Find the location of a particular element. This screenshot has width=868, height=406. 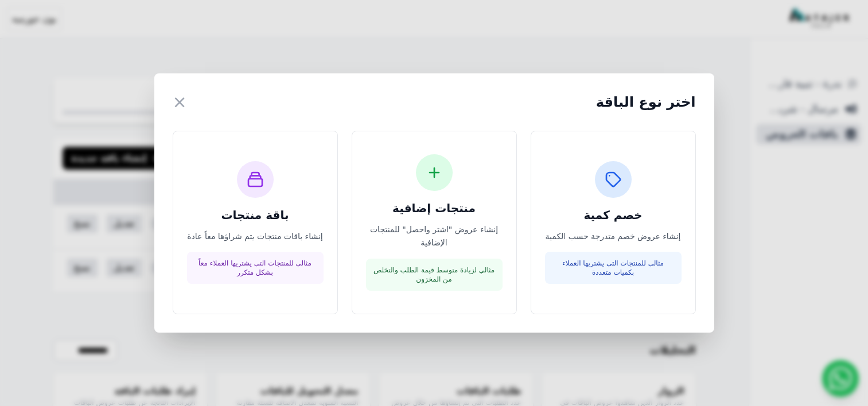

p: إنشاء عروض خصم متدرجة حسب الكمية is located at coordinates (614, 237).